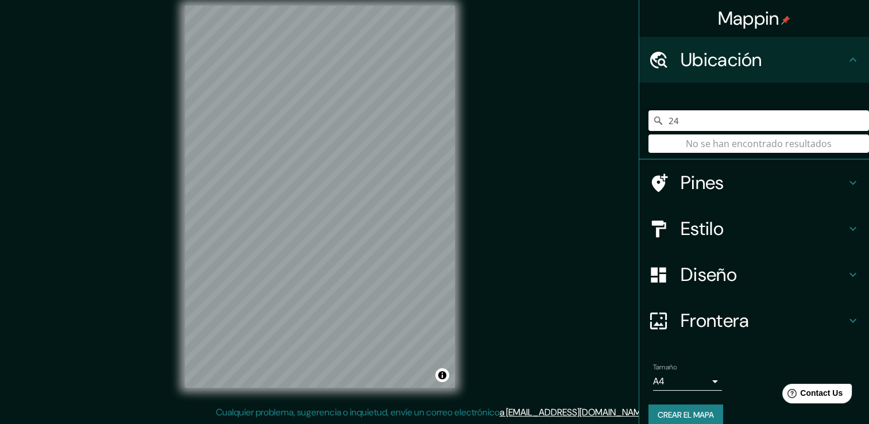 This screenshot has width=869, height=424. What do you see at coordinates (763, 60) in the screenshot?
I see `h4: Ubicación` at bounding box center [763, 60].